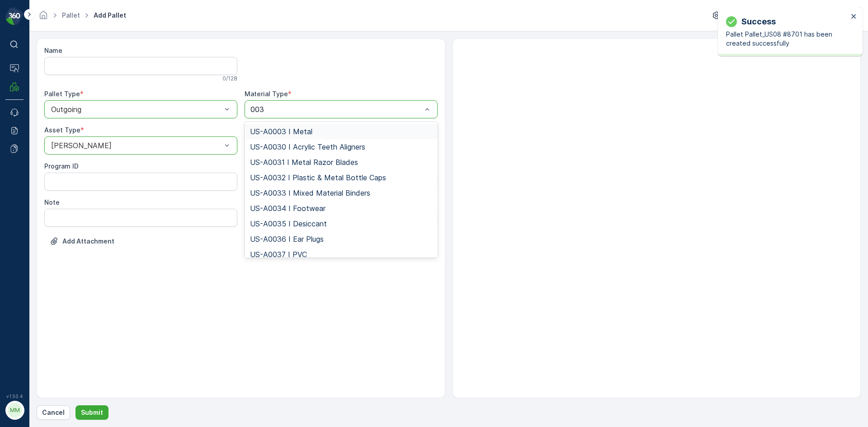  What do you see at coordinates (15, 411) in the screenshot?
I see `button: MM` at bounding box center [15, 411].